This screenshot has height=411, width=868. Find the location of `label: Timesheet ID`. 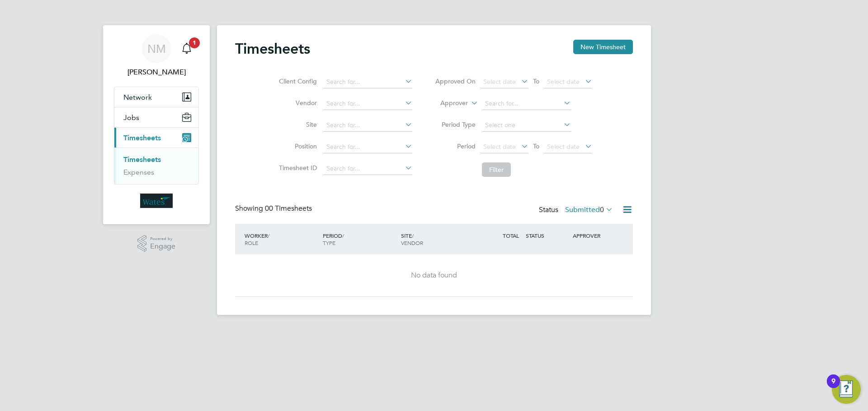

label: Timesheet ID is located at coordinates (297, 168).